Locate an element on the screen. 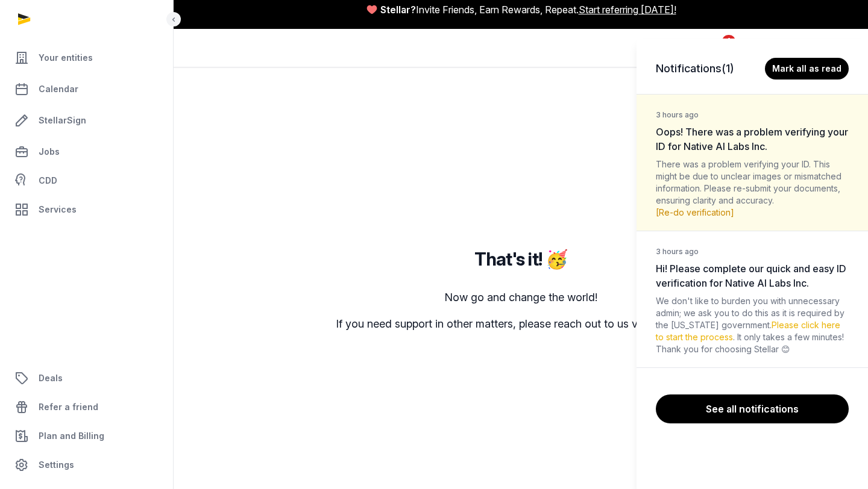 Image resolution: width=868 pixels, height=489 pixels. button: Mark all as read is located at coordinates (806, 69).